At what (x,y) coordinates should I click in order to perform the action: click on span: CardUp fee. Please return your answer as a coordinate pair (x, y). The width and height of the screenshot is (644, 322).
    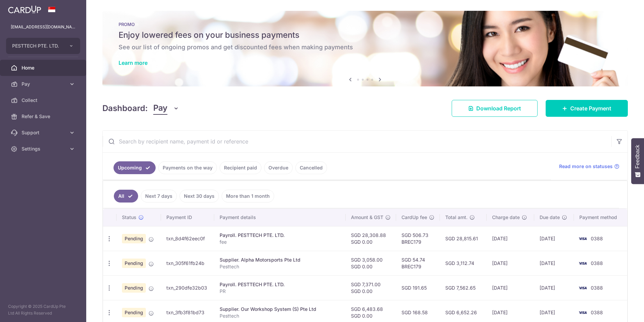
    Looking at the image, I should click on (414, 217).